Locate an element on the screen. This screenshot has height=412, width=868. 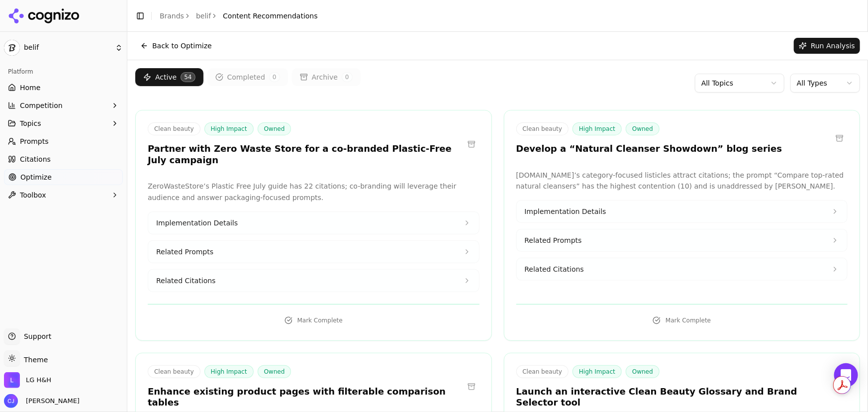
button: Open user button is located at coordinates (42, 401).